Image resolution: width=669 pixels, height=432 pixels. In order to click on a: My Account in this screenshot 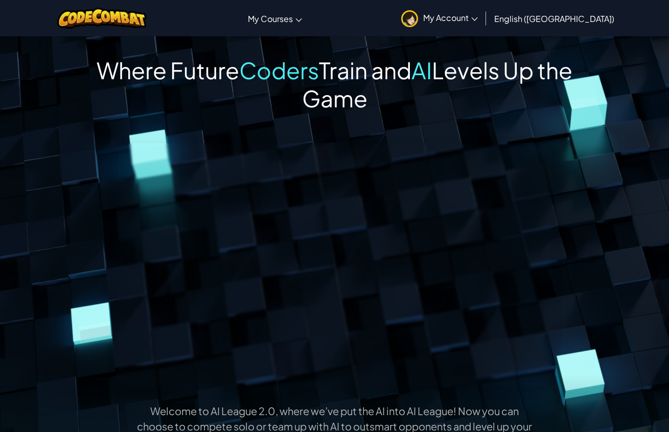, I will do `click(439, 18)`.